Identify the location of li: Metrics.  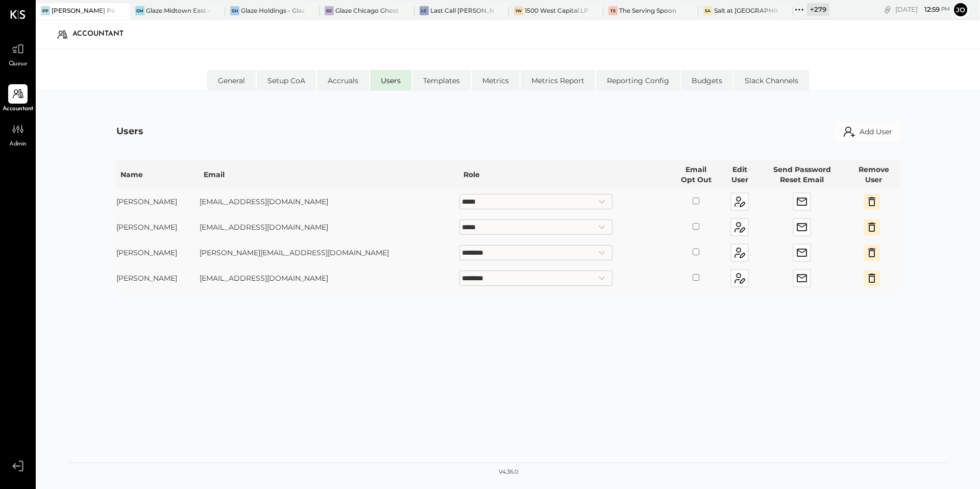
(495, 80).